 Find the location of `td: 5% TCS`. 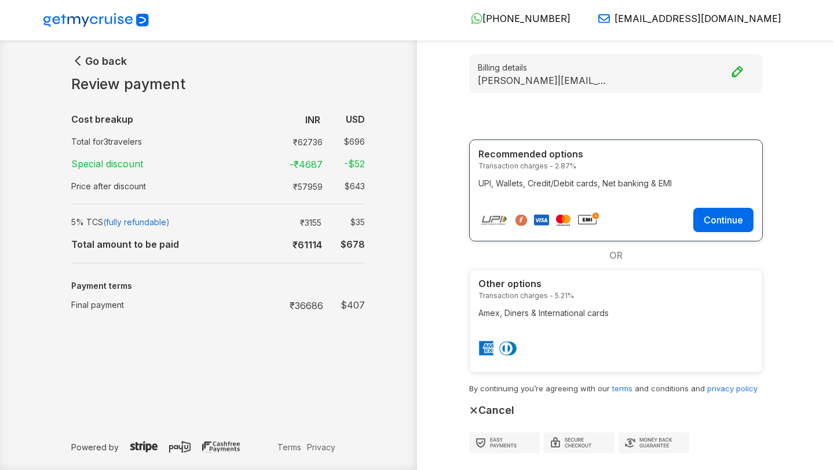

td: 5% TCS is located at coordinates (167, 222).